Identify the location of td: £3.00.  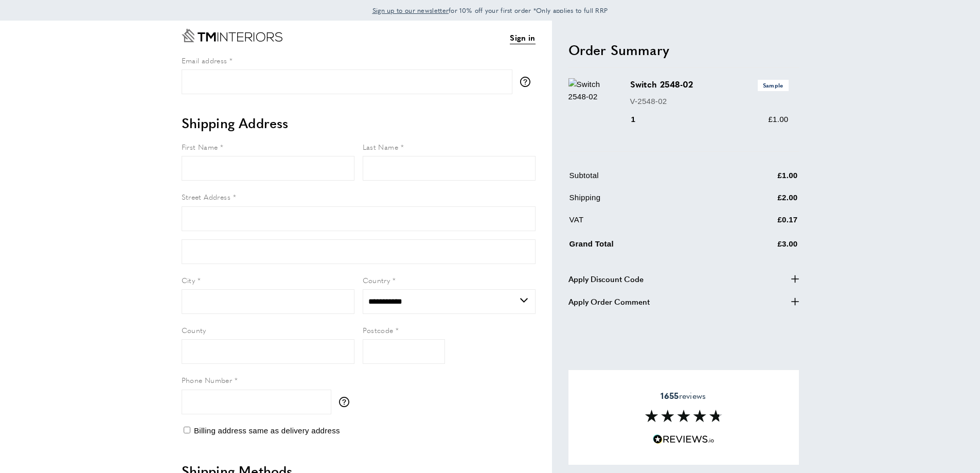
(762, 247).